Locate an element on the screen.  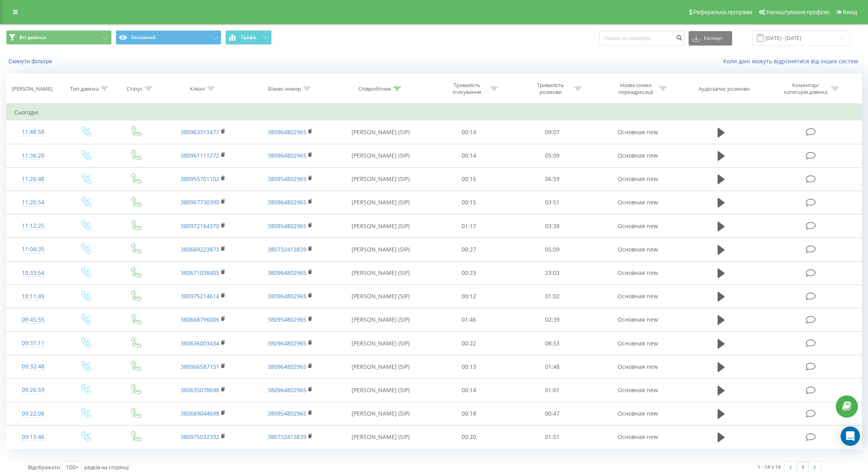
div: Тривалість розмови is located at coordinates (550, 89).